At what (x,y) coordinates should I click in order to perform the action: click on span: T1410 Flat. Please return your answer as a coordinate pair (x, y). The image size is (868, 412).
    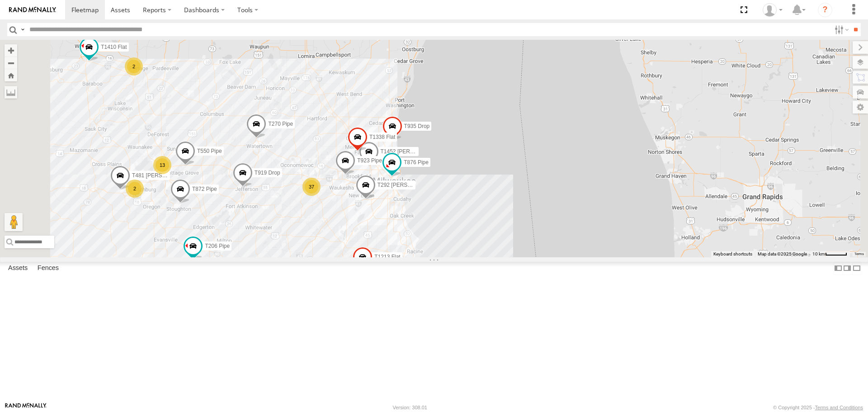
    Looking at the image, I should click on (113, 47).